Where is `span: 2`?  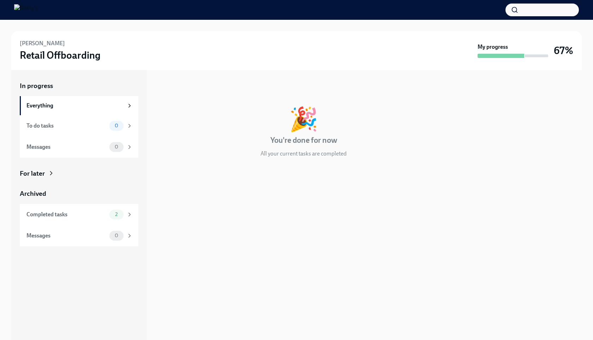
span: 2 is located at coordinates (116, 214).